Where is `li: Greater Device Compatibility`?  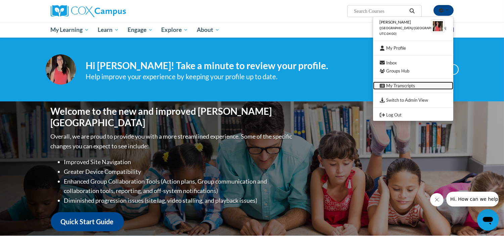 li: Greater Device Compatibility is located at coordinates (179, 172).